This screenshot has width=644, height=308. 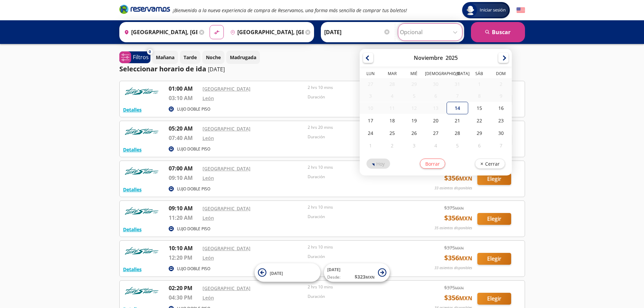 I want to click on button: 0Filtros, so click(x=135, y=57).